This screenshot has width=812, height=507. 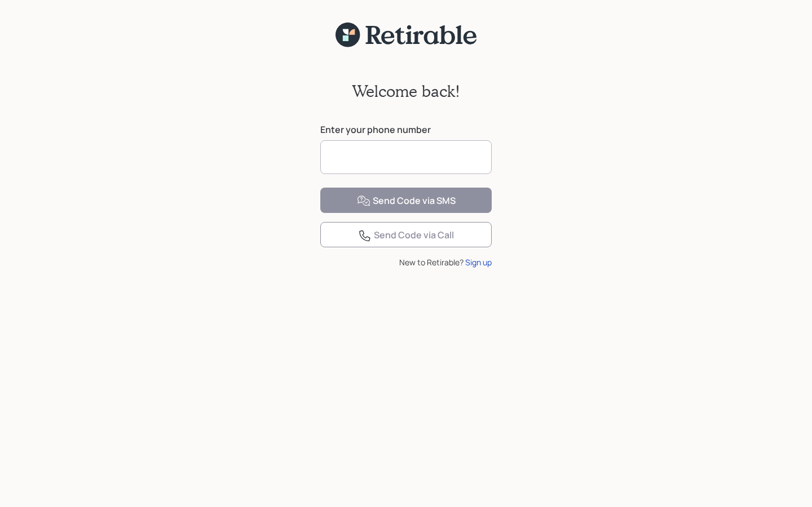 I want to click on div: Send Code via SMS, so click(x=406, y=201).